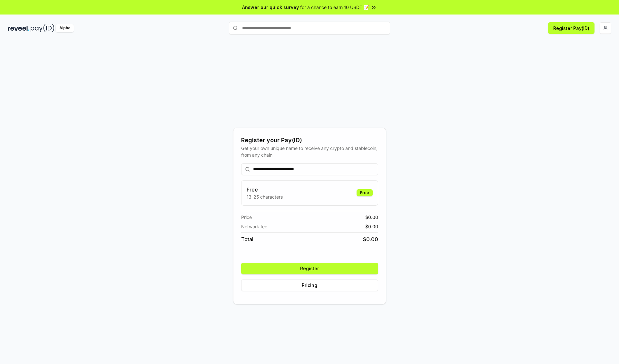 This screenshot has height=364, width=619. I want to click on span: for a chance to earn 10 USDT 📝, so click(334, 7).